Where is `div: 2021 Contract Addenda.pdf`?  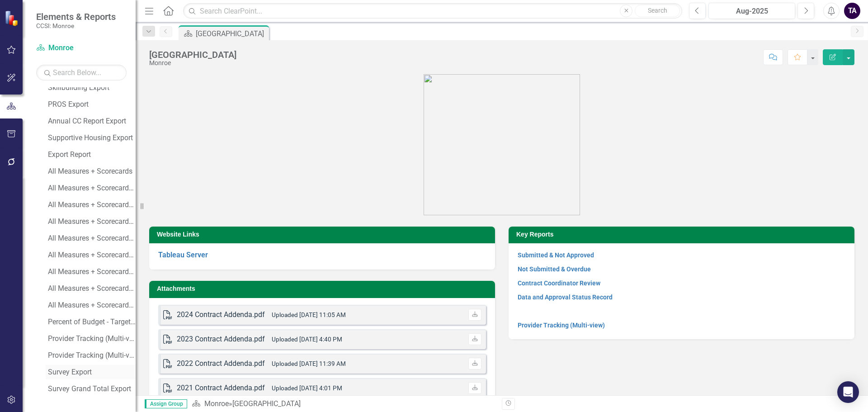 div: 2021 Contract Addenda.pdf is located at coordinates (220, 388).